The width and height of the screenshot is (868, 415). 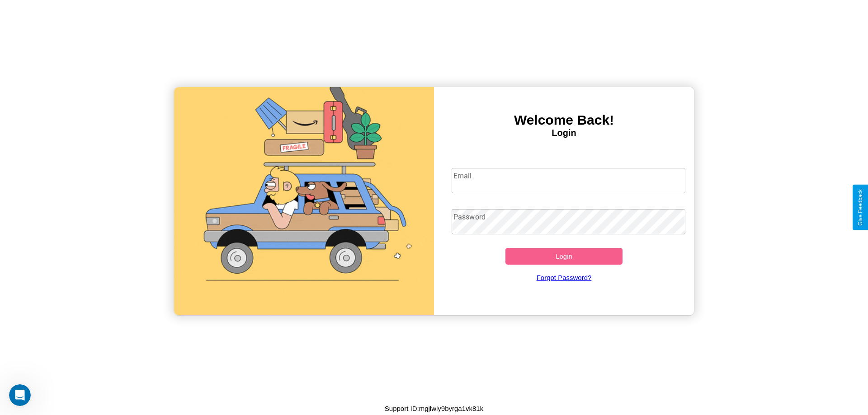 What do you see at coordinates (564, 120) in the screenshot?
I see `h3: Welcome Back!` at bounding box center [564, 120].